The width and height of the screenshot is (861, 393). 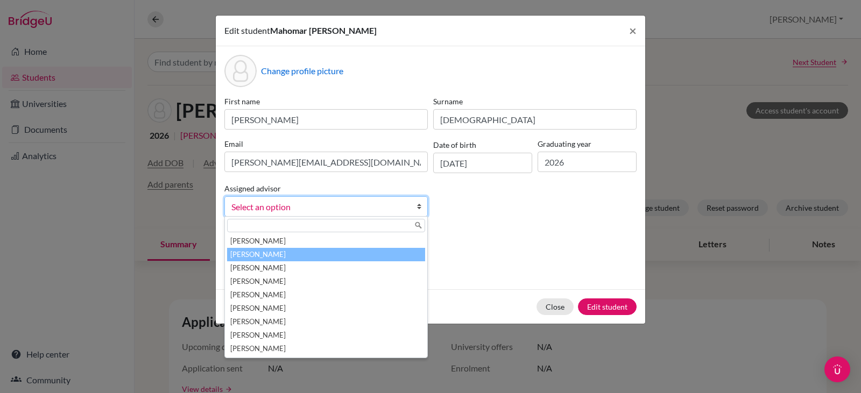 I want to click on input: dd/mm/yyyy, so click(x=483, y=163).